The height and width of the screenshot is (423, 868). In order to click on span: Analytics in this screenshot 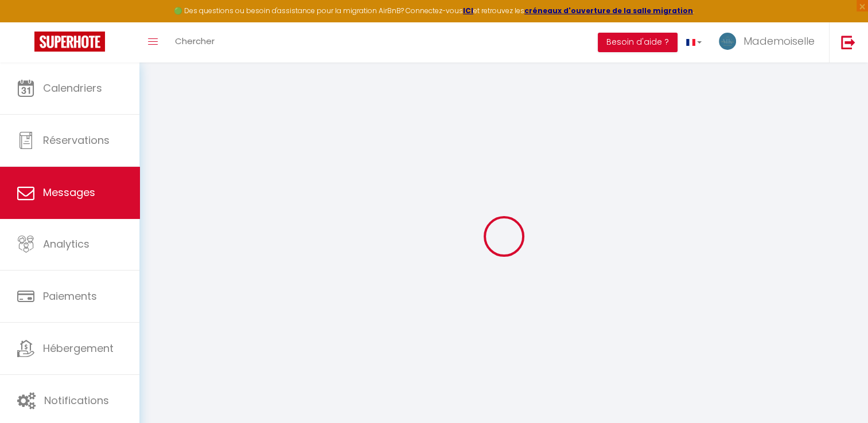, I will do `click(66, 244)`.